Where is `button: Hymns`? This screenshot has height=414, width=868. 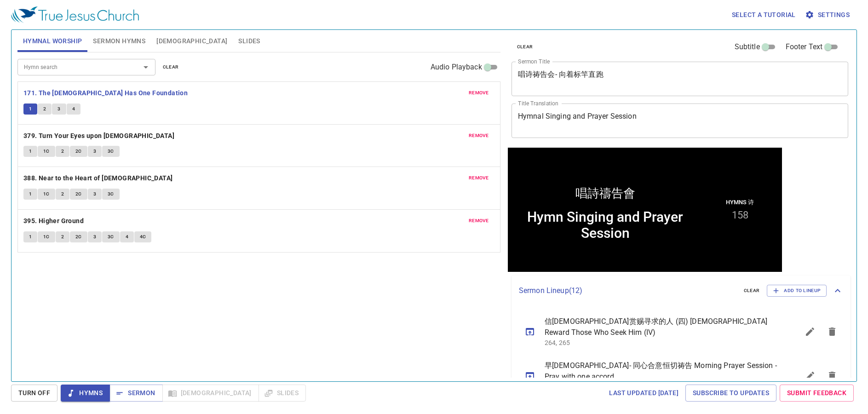
button: Hymns is located at coordinates (85, 393).